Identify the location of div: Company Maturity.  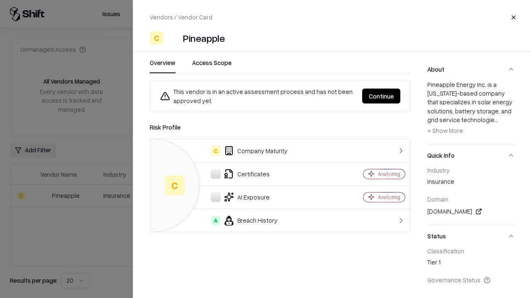
(245, 151).